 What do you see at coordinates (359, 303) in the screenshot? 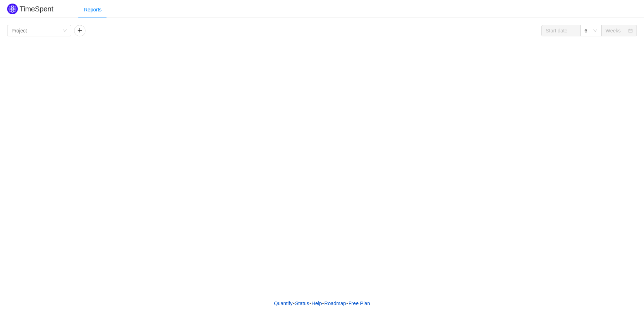
I see `button: Free Plan` at bounding box center [359, 303].